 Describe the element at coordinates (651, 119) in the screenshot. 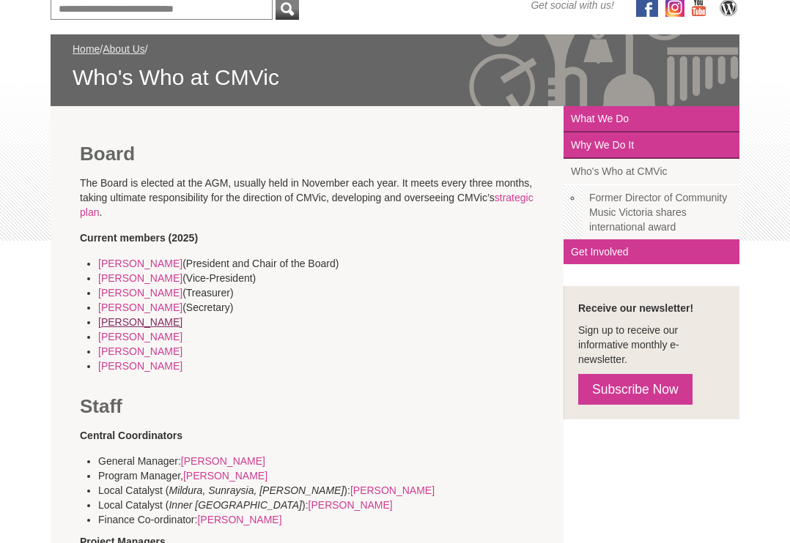

I see `a: What We Do` at that location.